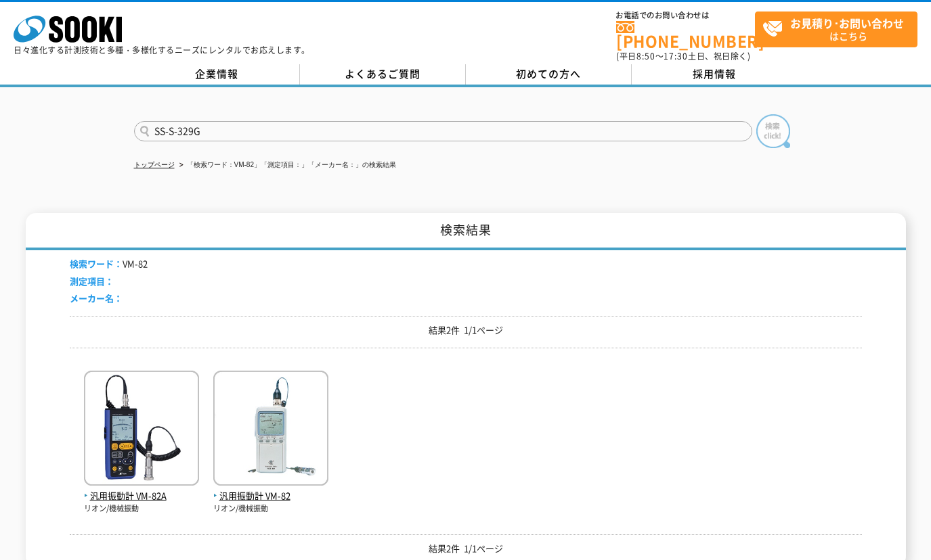 Image resolution: width=931 pixels, height=560 pixels. Describe the element at coordinates (836, 29) in the screenshot. I see `a: お見積り･お問い合わせはこちら` at that location.